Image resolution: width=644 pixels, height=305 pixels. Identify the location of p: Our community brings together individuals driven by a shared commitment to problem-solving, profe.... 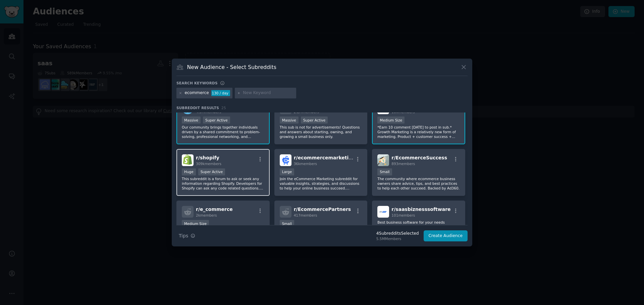
(223, 132).